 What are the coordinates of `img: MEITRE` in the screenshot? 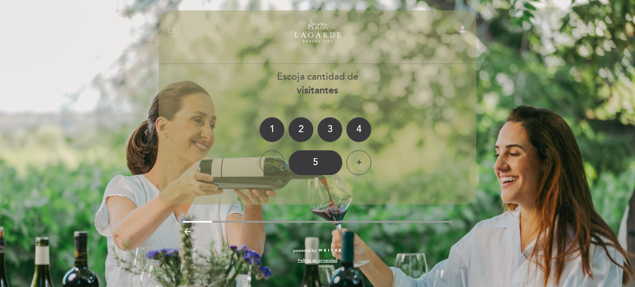 It's located at (330, 251).